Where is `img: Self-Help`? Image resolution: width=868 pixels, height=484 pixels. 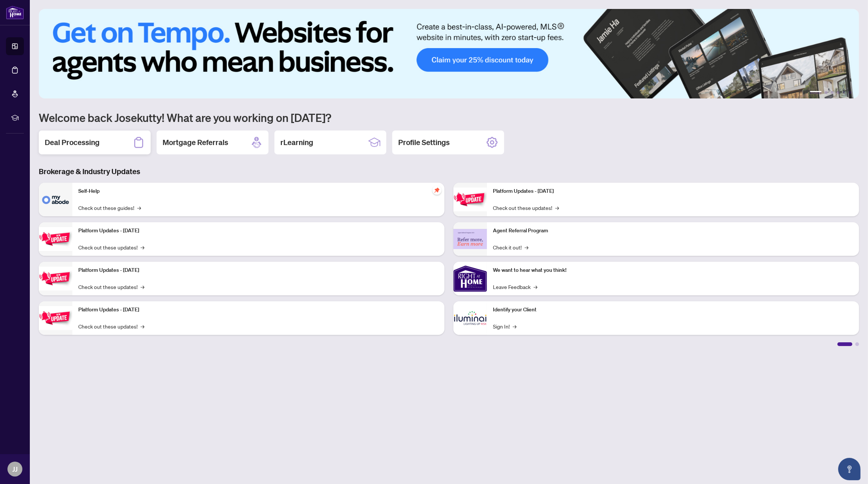 img: Self-Help is located at coordinates (55, 199).